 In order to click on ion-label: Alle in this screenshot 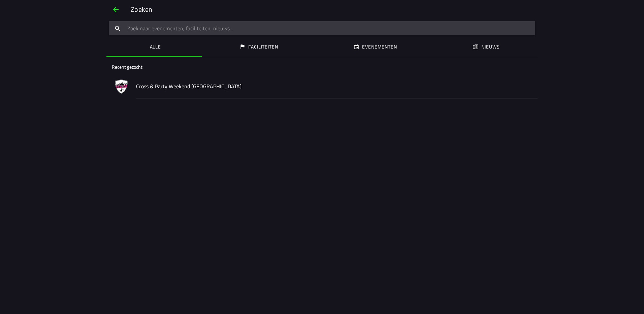, I will do `click(155, 47)`.